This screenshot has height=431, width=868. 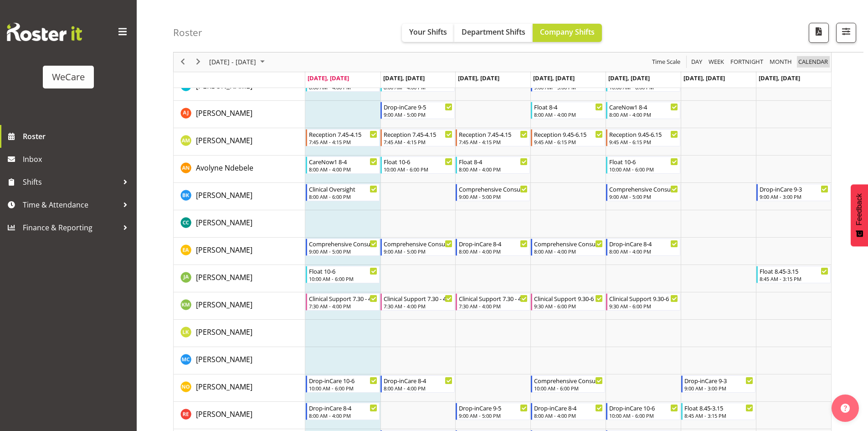 I want to click on div: Comprehensive Consult 10-6, so click(x=568, y=381).